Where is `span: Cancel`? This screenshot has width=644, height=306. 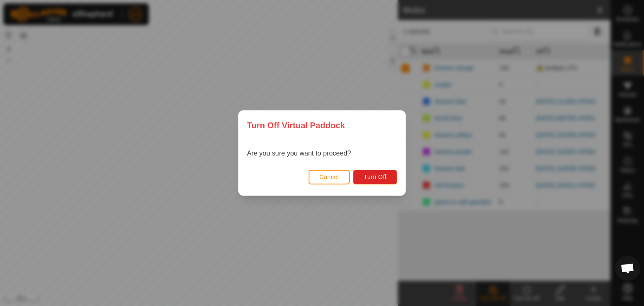 span: Cancel is located at coordinates (329, 177).